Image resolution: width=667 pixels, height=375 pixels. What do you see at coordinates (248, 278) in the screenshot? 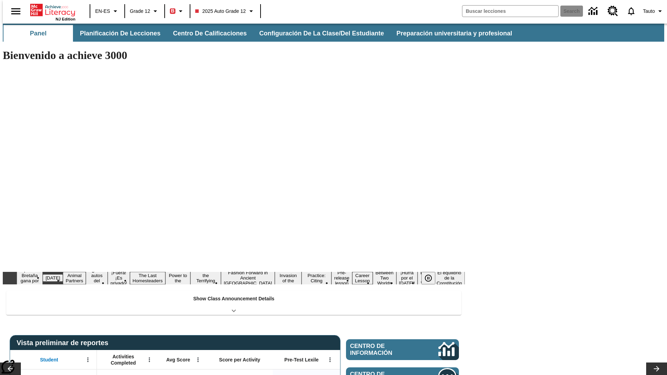
I see `button: Slide 9 Fashion Forward in Ancient Rome` at bounding box center [248, 278].